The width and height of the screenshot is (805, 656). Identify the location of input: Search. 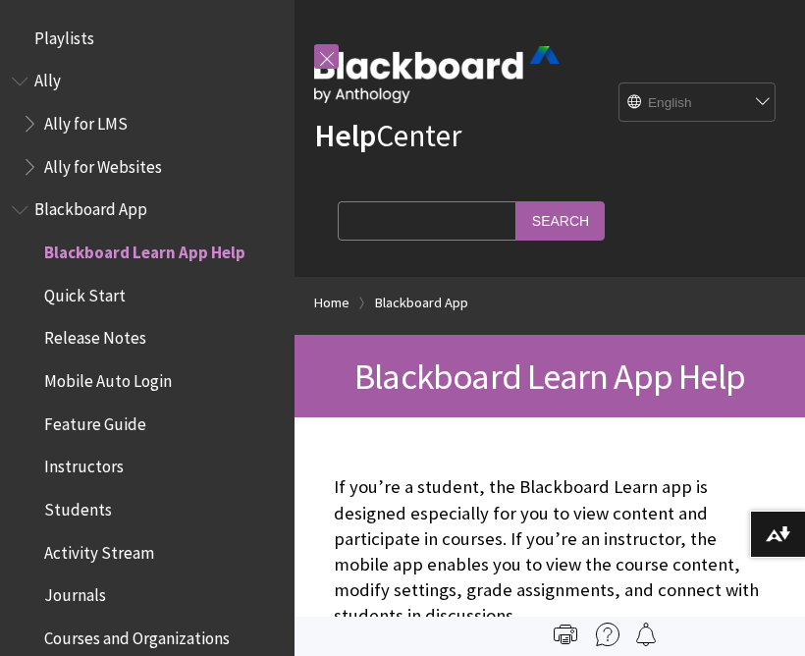
(561, 220).